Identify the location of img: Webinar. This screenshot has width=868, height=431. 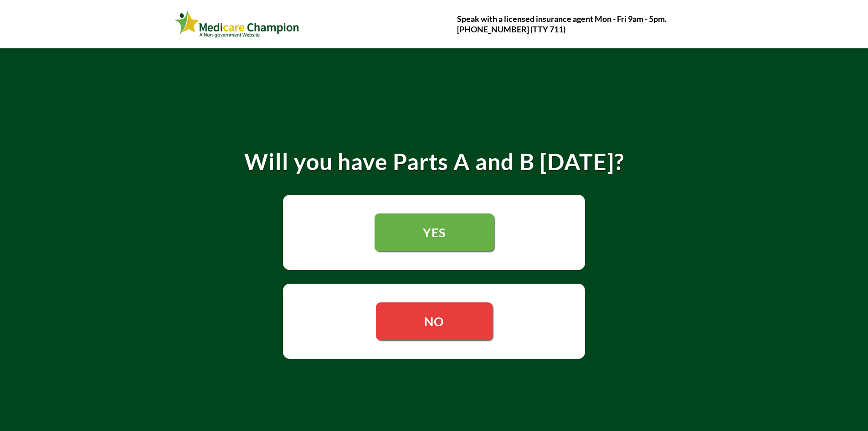
(237, 24).